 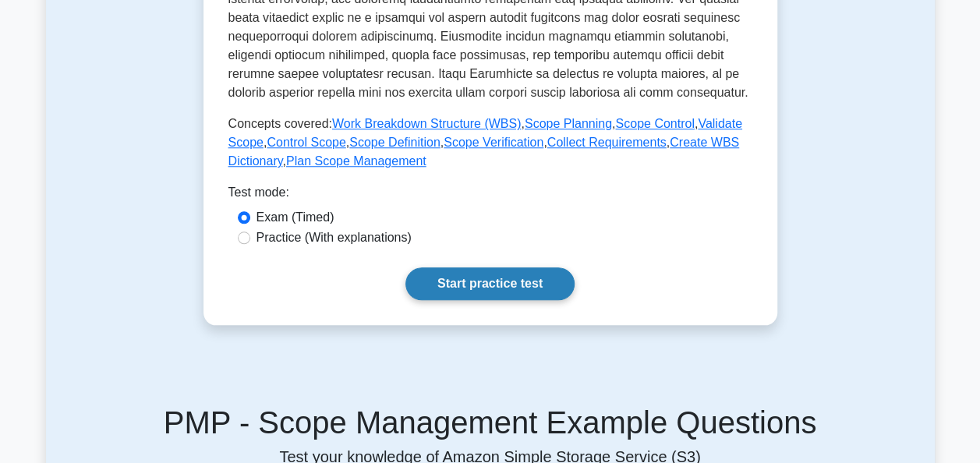 What do you see at coordinates (334, 238) in the screenshot?
I see `label: Practice (With explanations)` at bounding box center [334, 238].